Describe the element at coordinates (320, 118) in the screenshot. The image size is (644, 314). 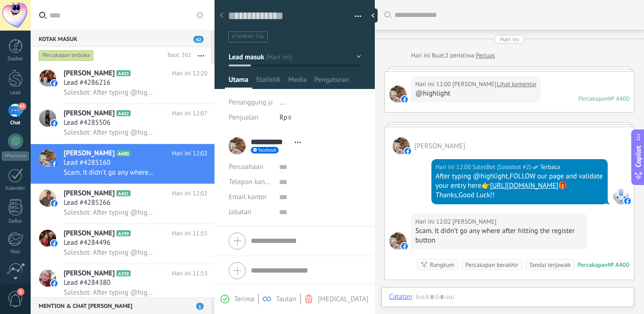
I see `div: Rp` at that location.